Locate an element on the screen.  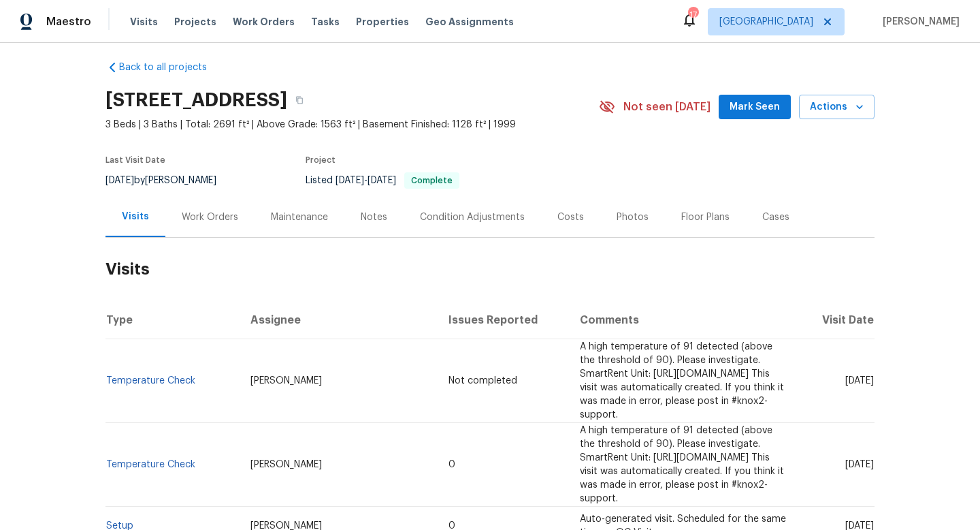
span: Listed is located at coordinates (383, 180).